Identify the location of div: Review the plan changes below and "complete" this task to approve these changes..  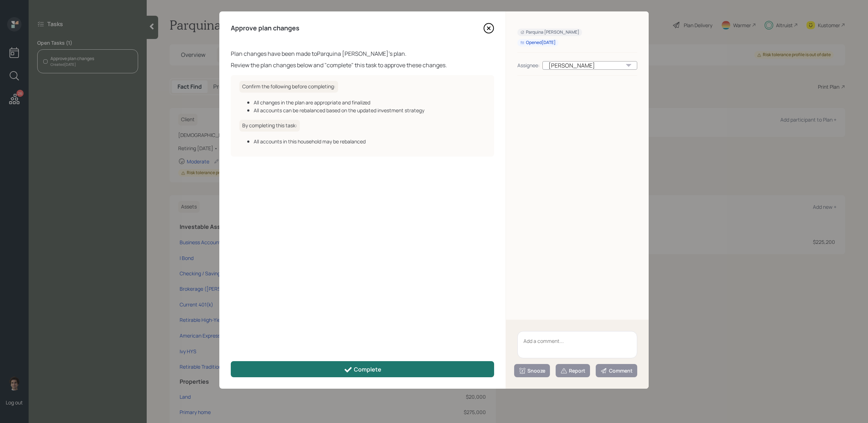
(362, 65).